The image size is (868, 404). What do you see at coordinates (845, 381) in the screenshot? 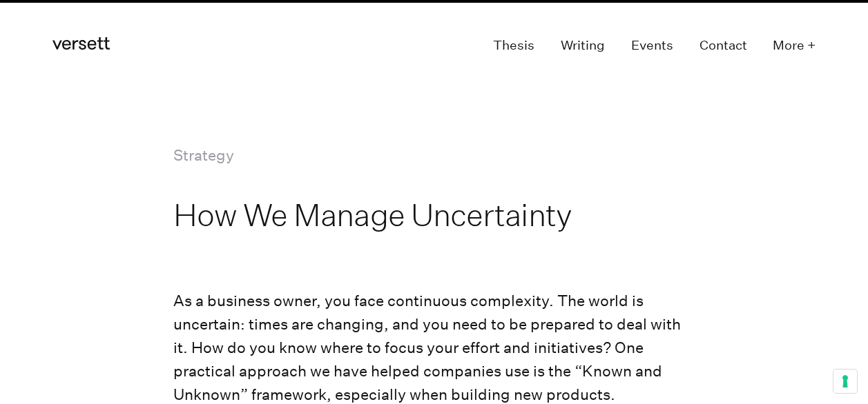
I see `button: Your consent preferences for tracking technologies` at bounding box center [845, 381].